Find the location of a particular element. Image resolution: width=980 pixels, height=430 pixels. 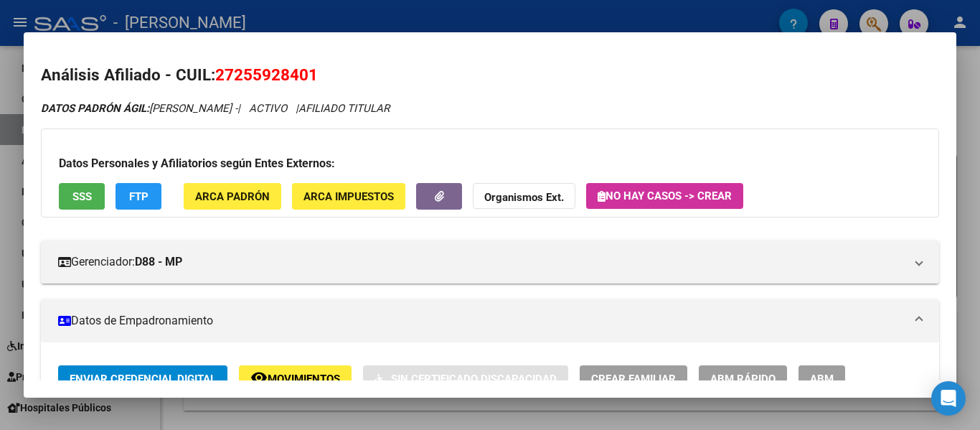

span: No hay casos -> Crear is located at coordinates (665, 196).